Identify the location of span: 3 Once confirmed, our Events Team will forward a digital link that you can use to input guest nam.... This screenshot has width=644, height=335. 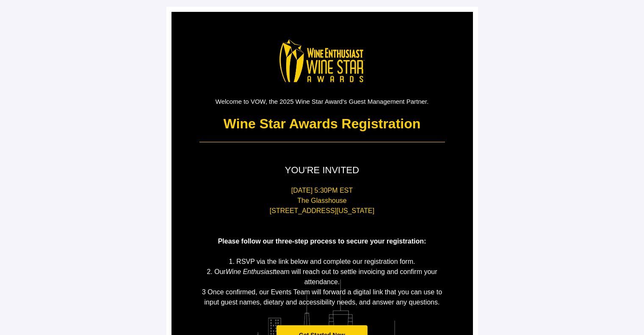
(322, 297).